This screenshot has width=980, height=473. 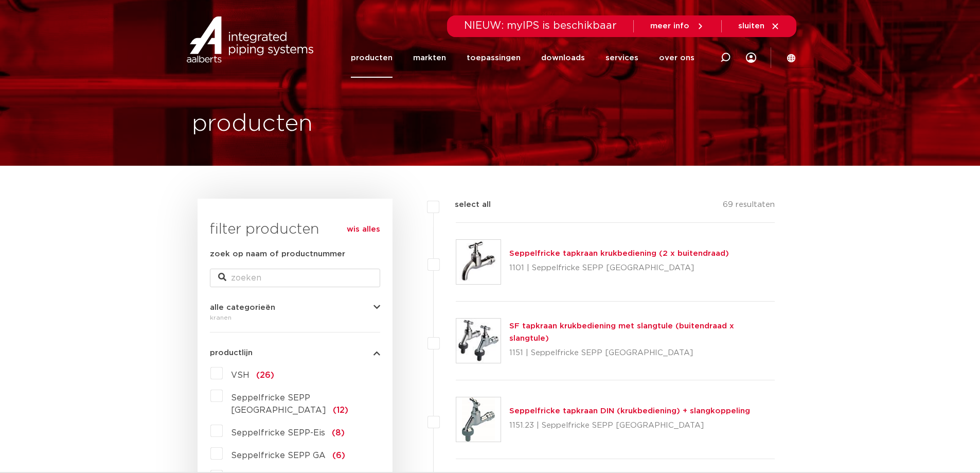 I want to click on a: downloads, so click(x=563, y=58).